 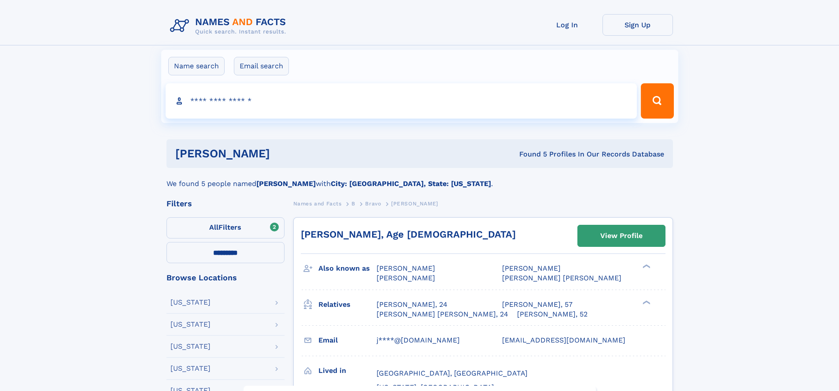 What do you see at coordinates (348, 268) in the screenshot?
I see `h3: Also known as` at bounding box center [348, 268].